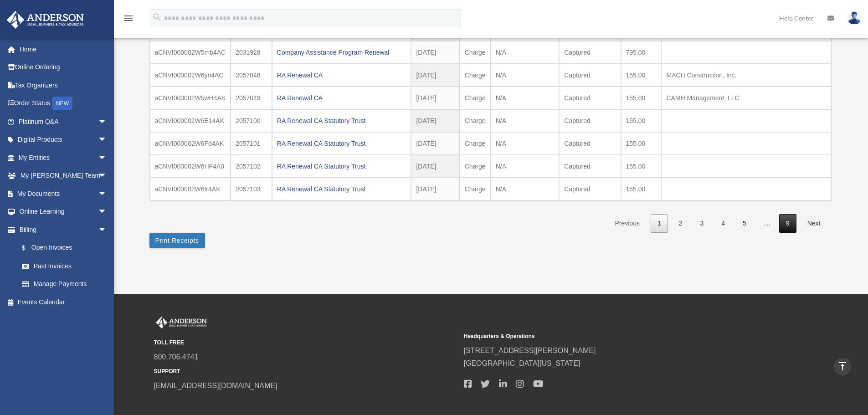 This screenshot has width=868, height=415. What do you see at coordinates (616, 336) in the screenshot?
I see `small: Headquarters & Operations` at bounding box center [616, 336].